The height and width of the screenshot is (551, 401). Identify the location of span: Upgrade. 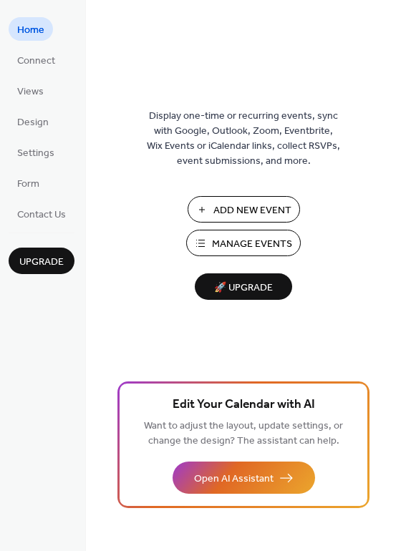
(41, 262).